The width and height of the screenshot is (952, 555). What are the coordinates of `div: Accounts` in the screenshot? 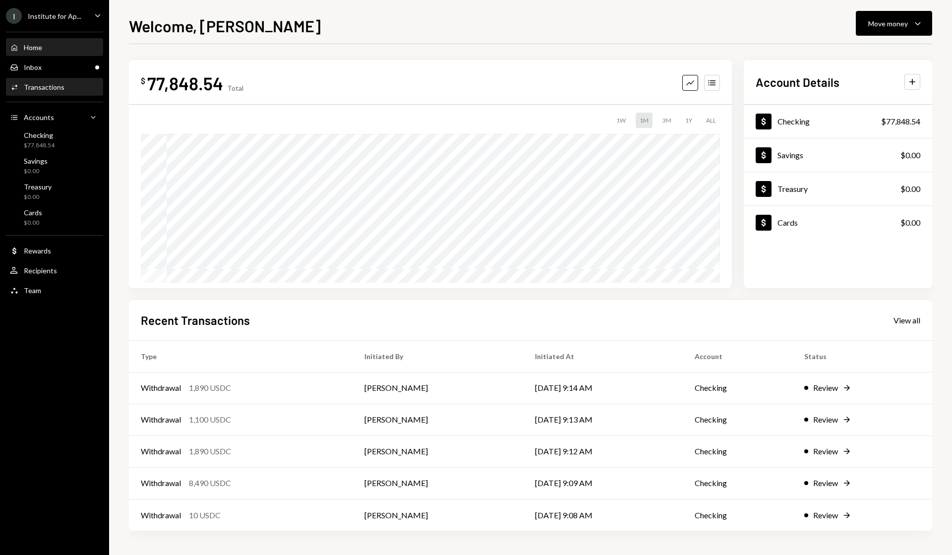 It's located at (39, 117).